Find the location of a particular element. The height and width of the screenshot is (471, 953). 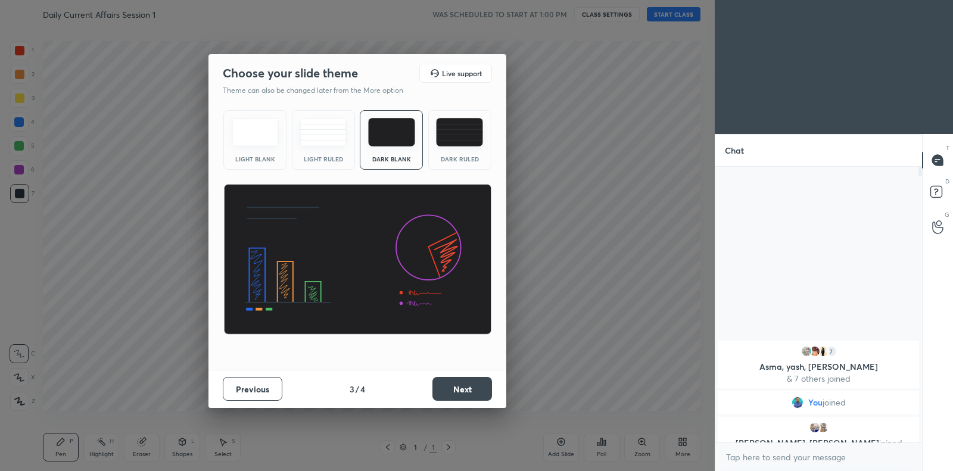

div: Dark Blank is located at coordinates (391, 159).